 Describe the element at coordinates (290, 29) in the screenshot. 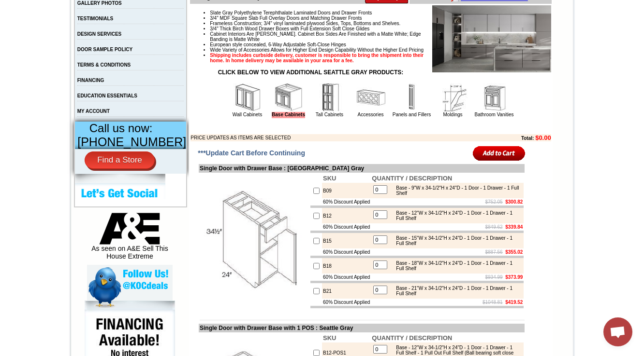

I see `span: 3/4" Thick Birch Wood Drawer Boxes with Full Extension Soft Close Glides` at that location.